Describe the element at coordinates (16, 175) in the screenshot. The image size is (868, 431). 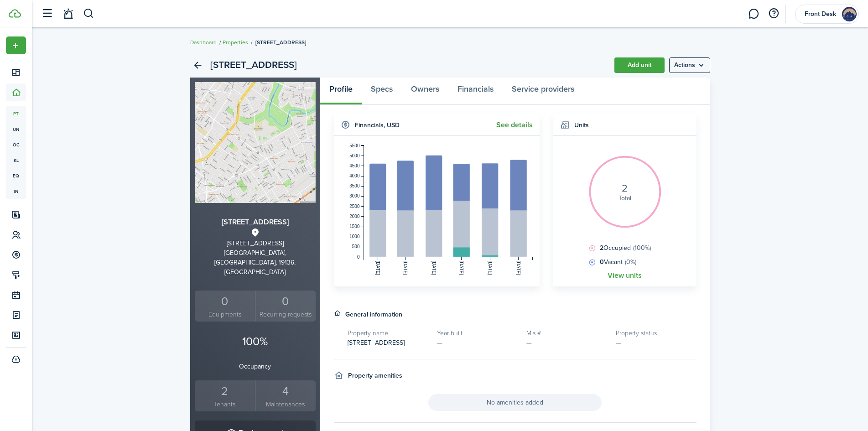
I see `a: eq` at that location.